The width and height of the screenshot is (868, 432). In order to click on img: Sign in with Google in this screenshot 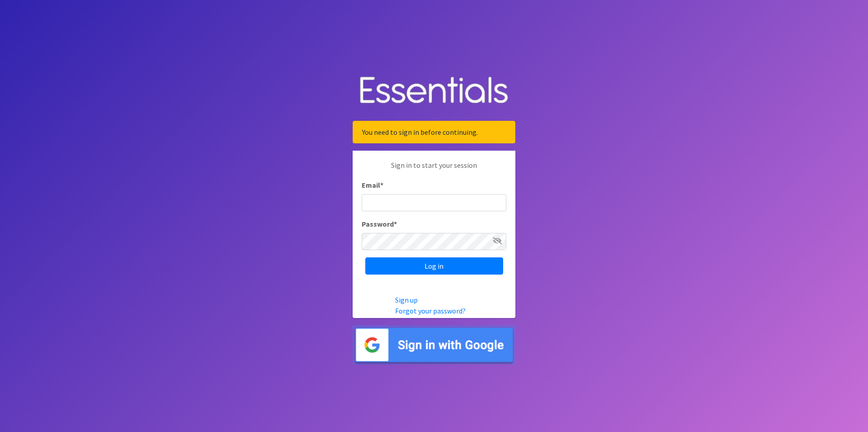, I will do `click(434, 345)`.